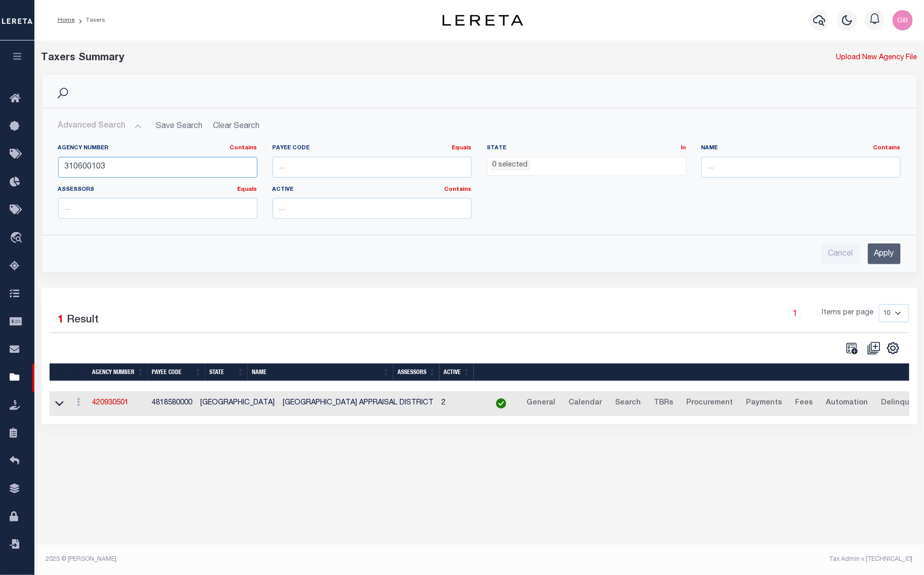  I want to click on a: Home, so click(66, 20).